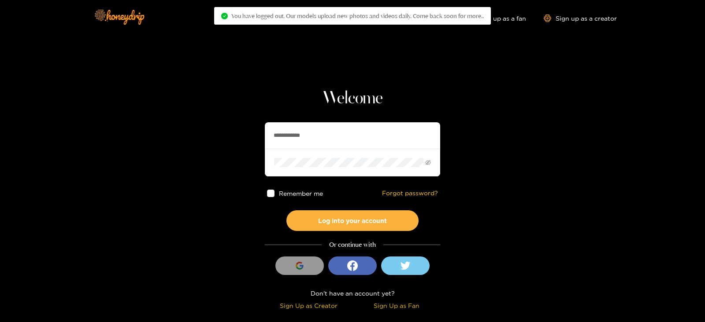  I want to click on div: Sign Up as Fan, so click(396, 306).